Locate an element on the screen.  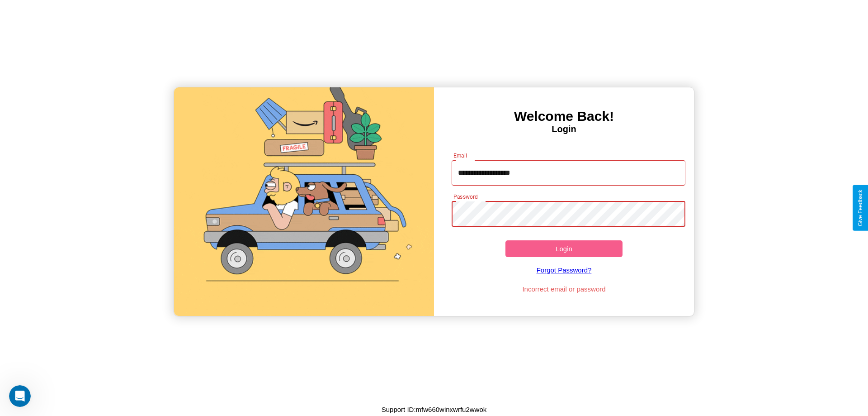
div: Give Feedback is located at coordinates (860, 208).